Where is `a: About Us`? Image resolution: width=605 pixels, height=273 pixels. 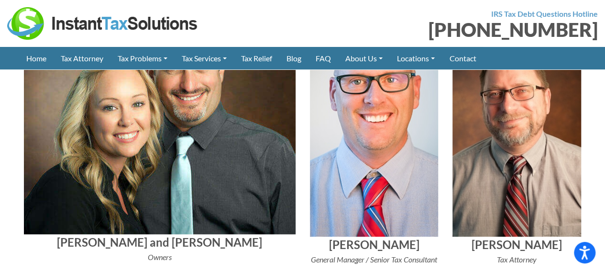
a: About Us is located at coordinates (364, 58).